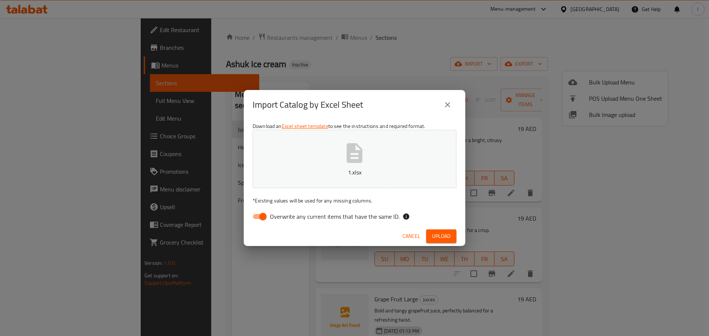  I want to click on button: Cancel, so click(411, 236).